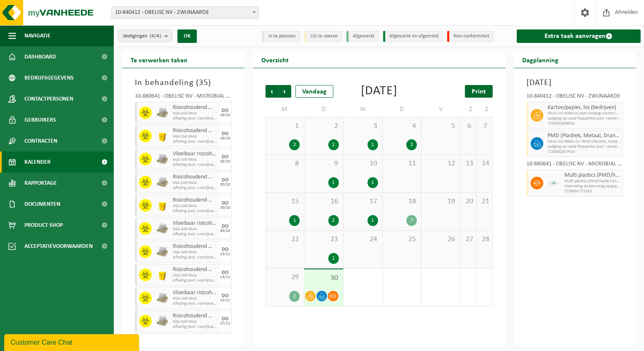 This screenshot has height=351, width=644. What do you see at coordinates (584, 114) in the screenshot?
I see `span: CR-SU-1C-5000-CU semi-ondergr-karton/papier, los (bedrijven)` at bounding box center [584, 114].